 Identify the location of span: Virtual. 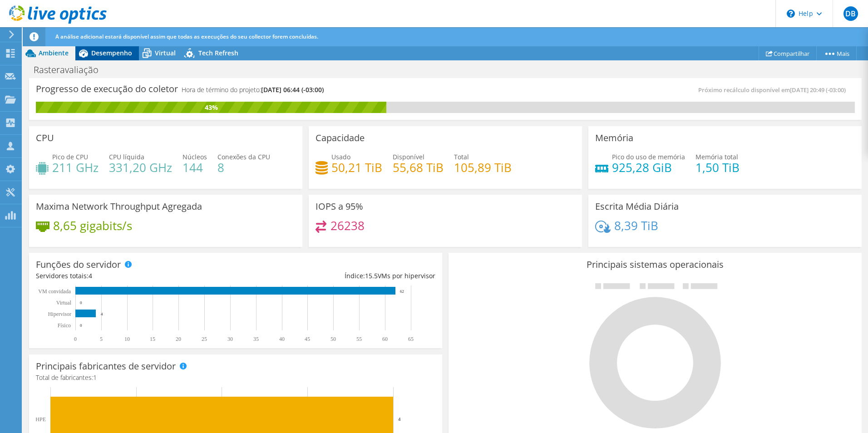
(165, 52).